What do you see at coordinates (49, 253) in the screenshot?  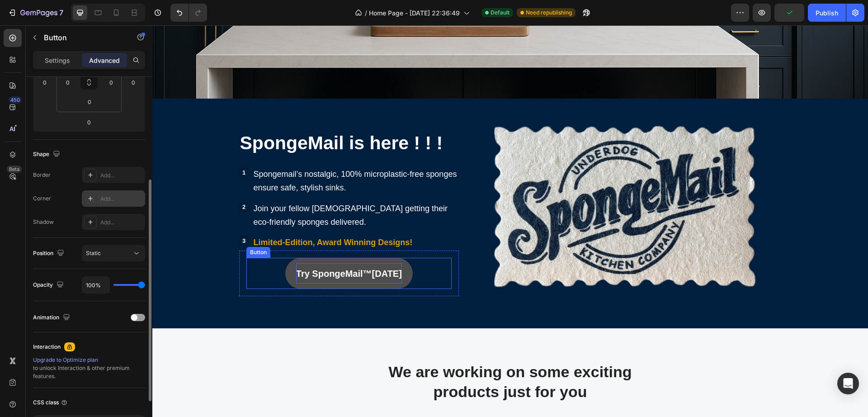 I see `div: Position` at bounding box center [49, 253].